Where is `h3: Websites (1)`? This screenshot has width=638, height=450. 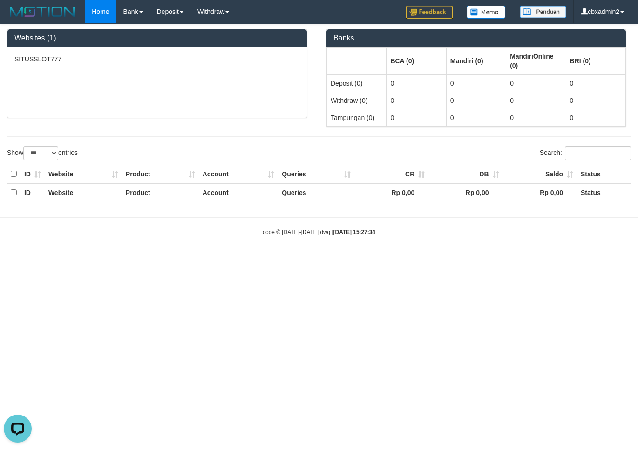 h3: Websites (1) is located at coordinates (157, 38).